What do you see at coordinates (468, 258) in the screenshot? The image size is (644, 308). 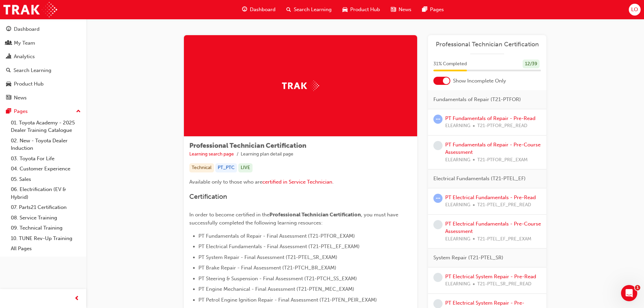 I see `span: System Repair (T21-PTEL_SR)` at bounding box center [468, 258].